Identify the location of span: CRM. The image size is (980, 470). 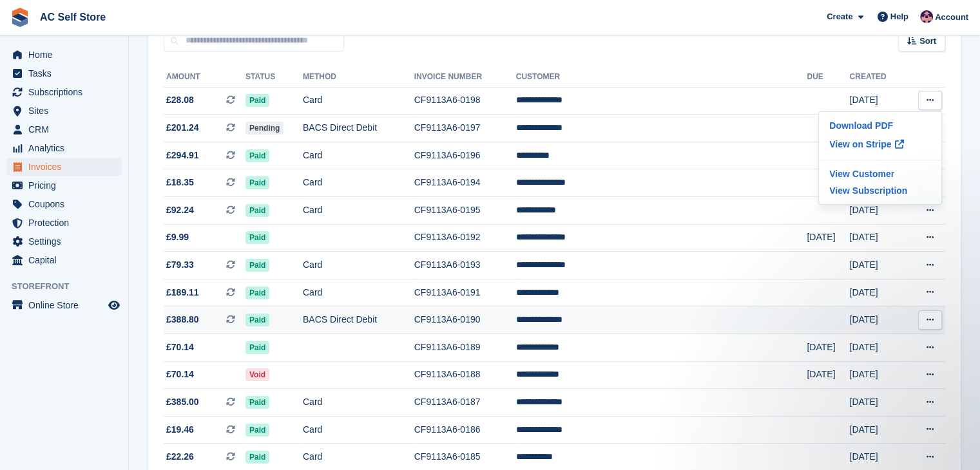
(67, 130).